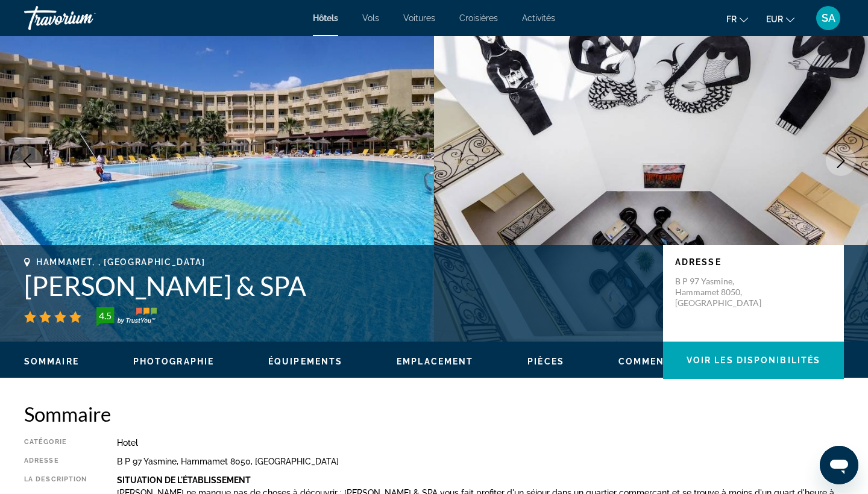 The image size is (868, 494). Describe the element at coordinates (27, 161) in the screenshot. I see `button: Previous image` at that location.